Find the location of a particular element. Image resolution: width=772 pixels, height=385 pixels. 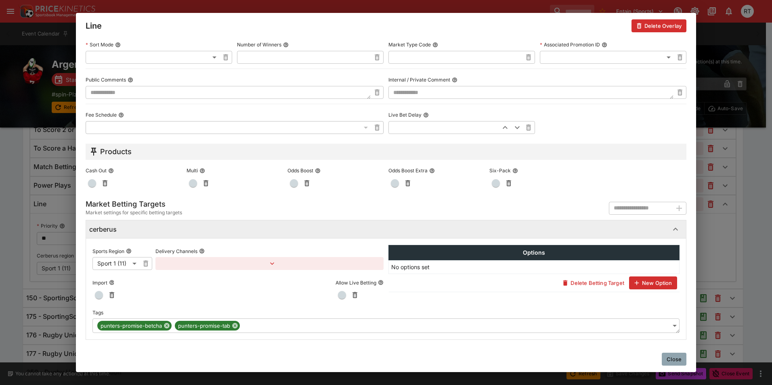

button: Sort Mode is located at coordinates (118, 45).